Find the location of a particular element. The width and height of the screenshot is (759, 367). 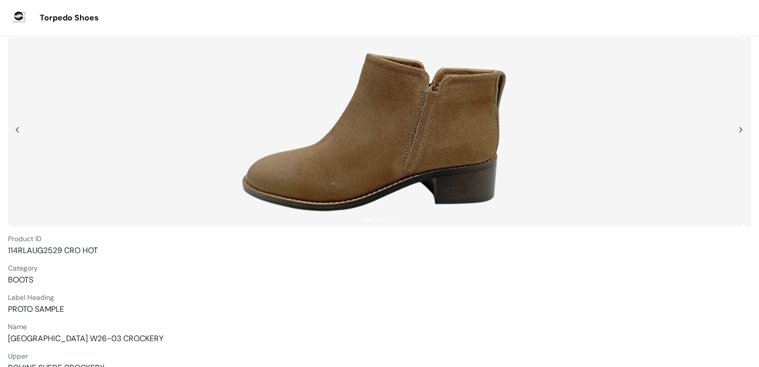

button: 2 is located at coordinates (381, 219).